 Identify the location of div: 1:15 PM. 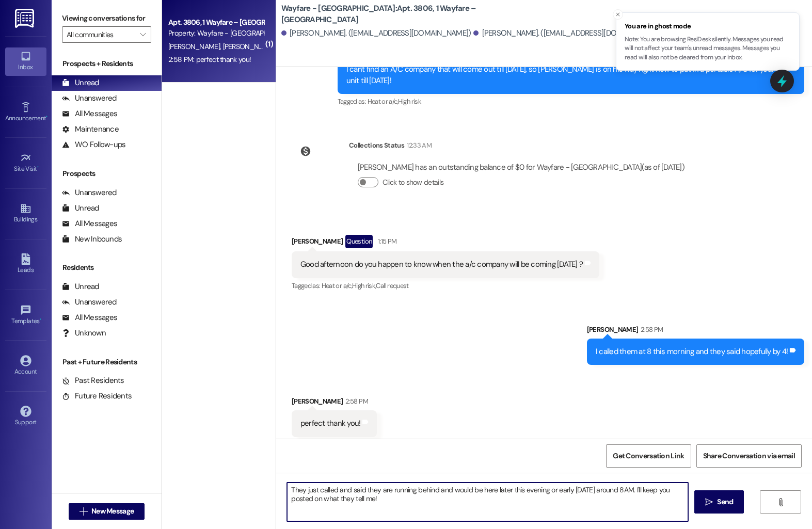
(386, 241).